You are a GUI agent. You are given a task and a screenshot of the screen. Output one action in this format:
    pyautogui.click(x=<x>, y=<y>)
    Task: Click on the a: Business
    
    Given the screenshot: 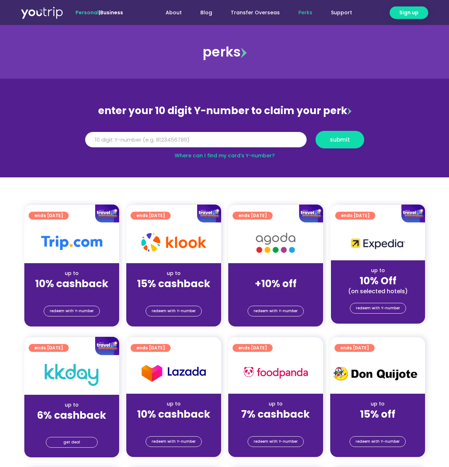 What is the action you would take?
    pyautogui.click(x=112, y=13)
    